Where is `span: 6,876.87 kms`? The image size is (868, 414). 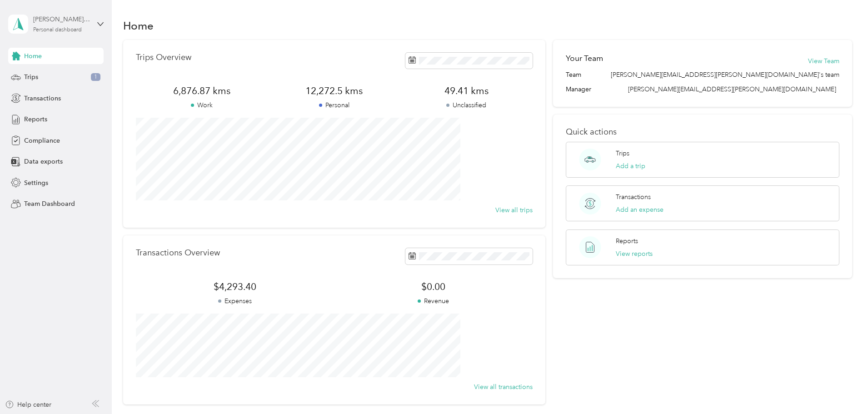
span: 6,876.87 kms is located at coordinates (202, 91).